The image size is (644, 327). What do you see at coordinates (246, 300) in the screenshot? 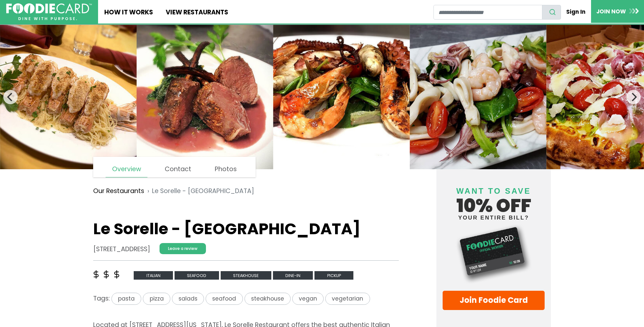
I see `div: Tags:` at bounding box center [246, 300].